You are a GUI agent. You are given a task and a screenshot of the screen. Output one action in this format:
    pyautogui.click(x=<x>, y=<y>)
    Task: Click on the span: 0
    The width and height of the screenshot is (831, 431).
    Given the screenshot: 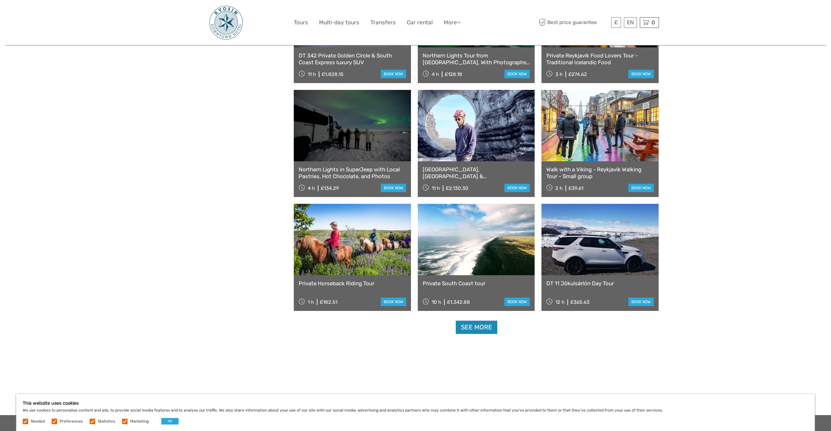 What is the action you would take?
    pyautogui.click(x=653, y=22)
    